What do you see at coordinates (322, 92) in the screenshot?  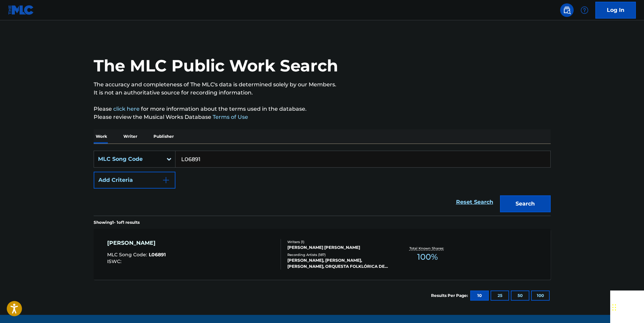 I see `p: It is not an authoritative source for recording information.` at bounding box center [322, 92].